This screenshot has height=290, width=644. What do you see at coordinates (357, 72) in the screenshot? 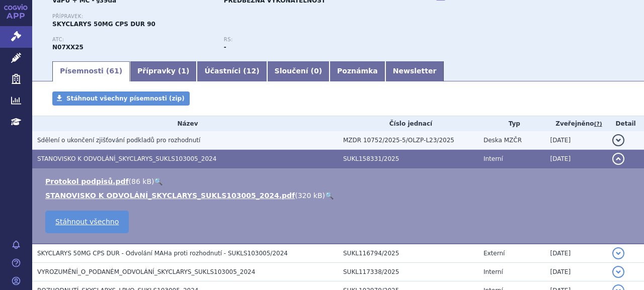
I see `a: Poznámka` at bounding box center [357, 72].